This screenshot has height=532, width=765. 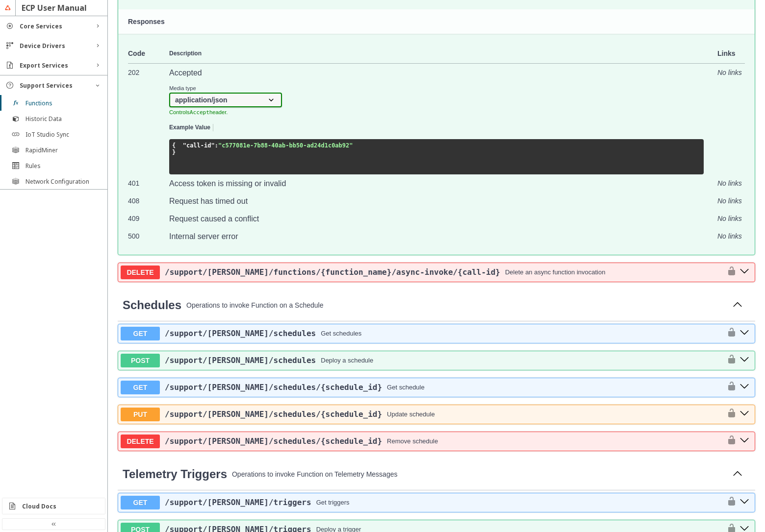 I want to click on div: Delete an async function invocation, so click(x=555, y=272).